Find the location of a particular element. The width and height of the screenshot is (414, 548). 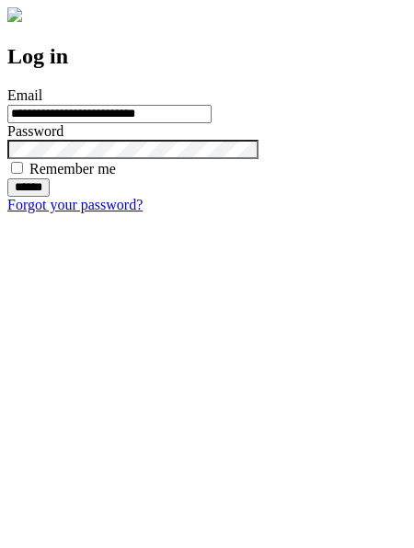

label: Remember me is located at coordinates (73, 168).